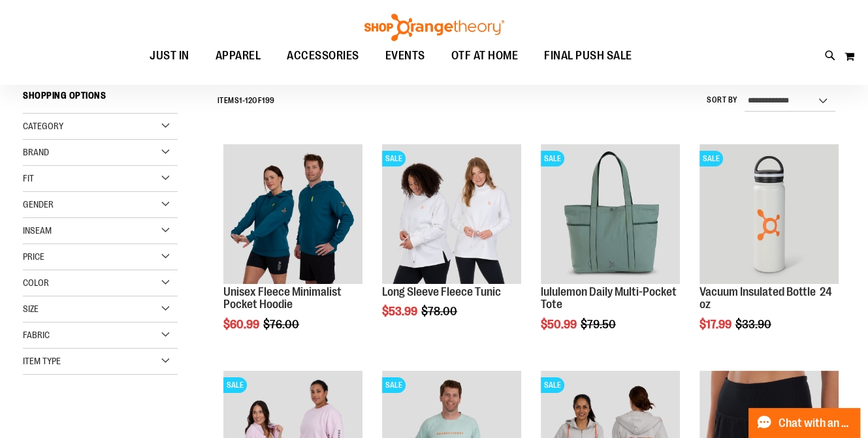  Describe the element at coordinates (246, 101) in the screenshot. I see `h2: Items - of` at that location.